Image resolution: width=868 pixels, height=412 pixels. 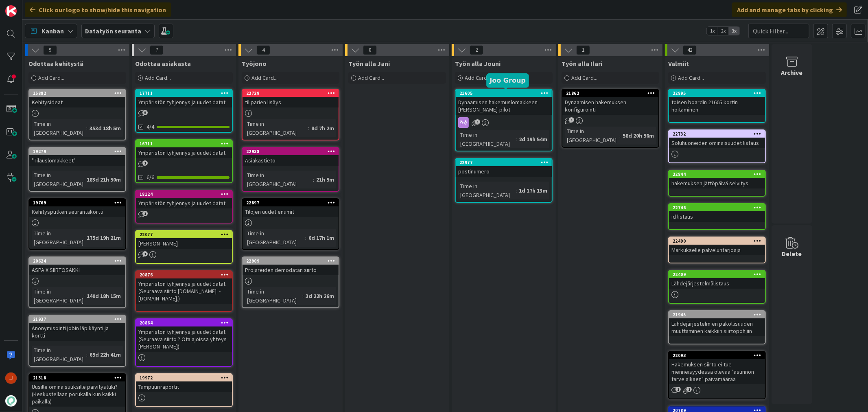 I want to click on div: 16711, so click(x=186, y=144).